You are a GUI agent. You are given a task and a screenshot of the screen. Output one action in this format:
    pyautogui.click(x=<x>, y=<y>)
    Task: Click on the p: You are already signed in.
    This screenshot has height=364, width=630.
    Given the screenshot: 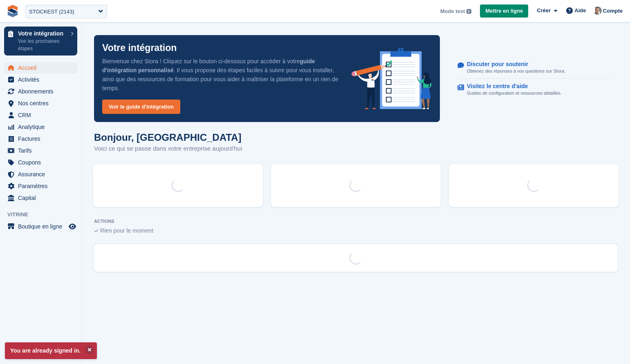 What is the action you would take?
    pyautogui.click(x=51, y=351)
    